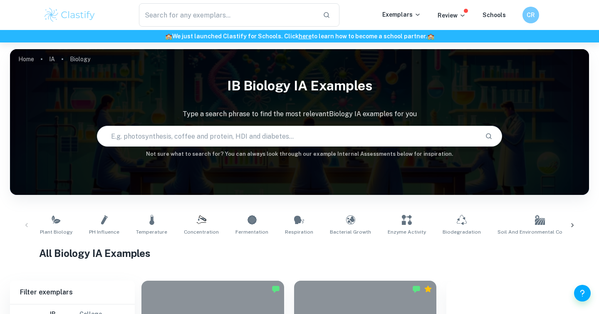 The image size is (599, 314). I want to click on button: Help and Feedback, so click(582, 293).